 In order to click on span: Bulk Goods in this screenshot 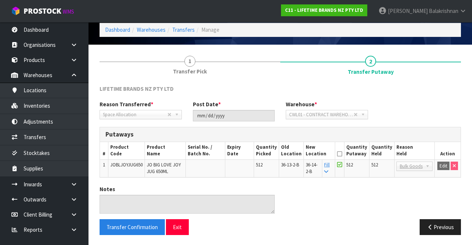, I will do `click(412, 166)`.